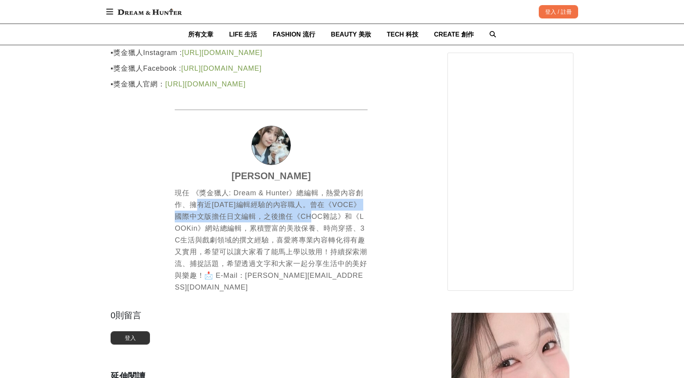 This screenshot has height=378, width=684. Describe the element at coordinates (402, 34) in the screenshot. I see `span: TECH 科技` at that location.